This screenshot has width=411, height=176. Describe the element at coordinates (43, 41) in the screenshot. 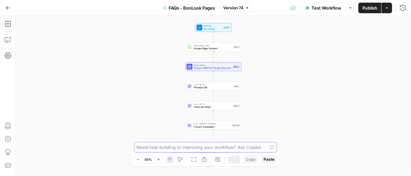

I see `div: Domain Overview` at that location.